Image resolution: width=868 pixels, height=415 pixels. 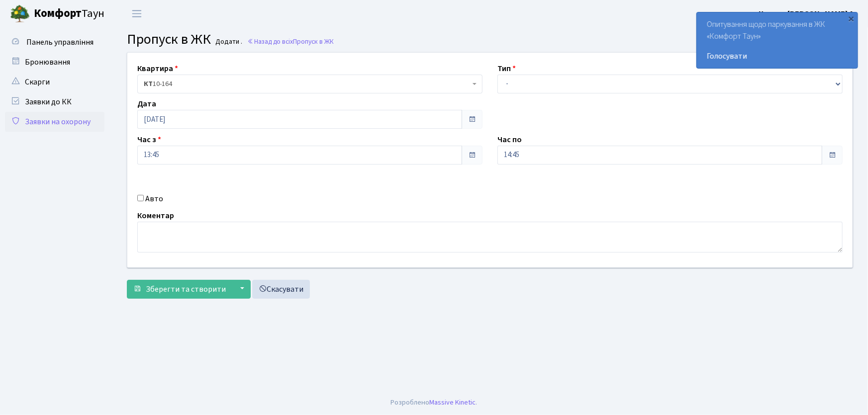 I want to click on a: Заявки на охорону, so click(x=55, y=122).